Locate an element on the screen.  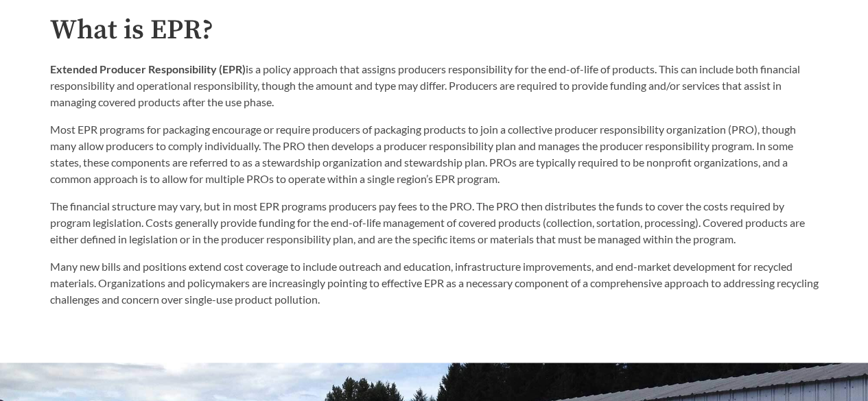
p: The financial structure may vary, but in most EPR programs producers pay fees to the PRO. The PRO... is located at coordinates (434, 222).